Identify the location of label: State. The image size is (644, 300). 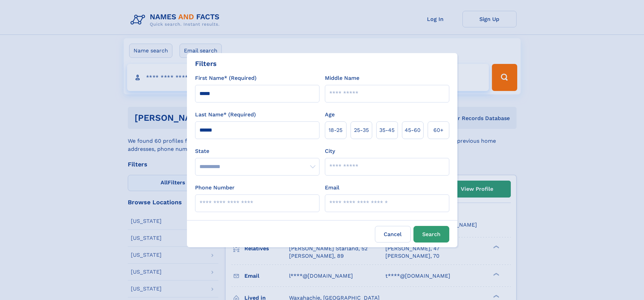
(257, 152).